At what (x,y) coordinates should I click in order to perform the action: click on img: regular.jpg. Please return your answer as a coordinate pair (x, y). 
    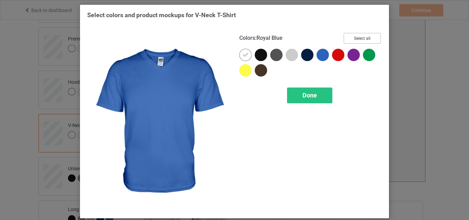
    Looking at the image, I should click on (158, 122).